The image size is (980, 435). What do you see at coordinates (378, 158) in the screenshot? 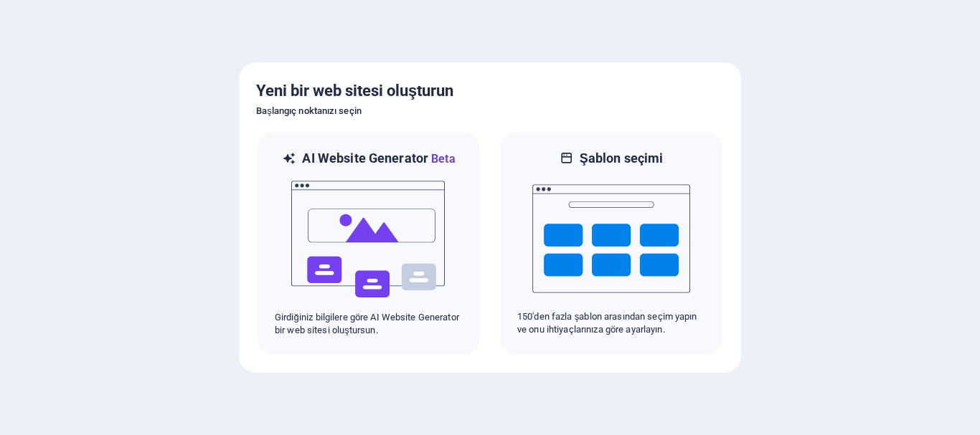
I see `h6: AI Website Generator` at bounding box center [378, 158].